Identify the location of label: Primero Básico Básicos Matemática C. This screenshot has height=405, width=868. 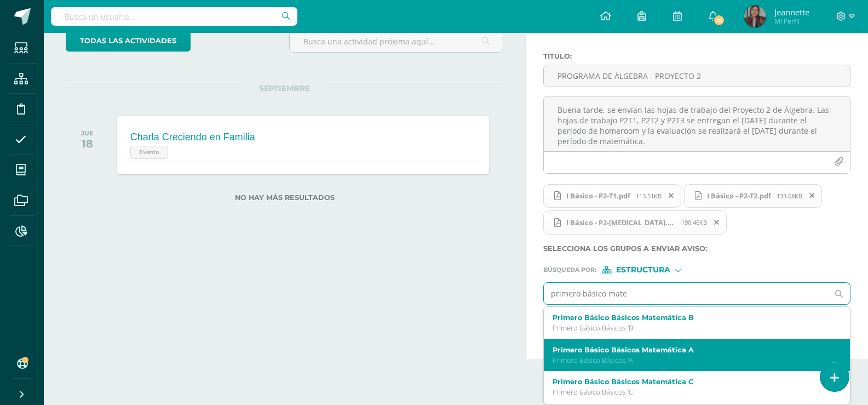
(690, 381).